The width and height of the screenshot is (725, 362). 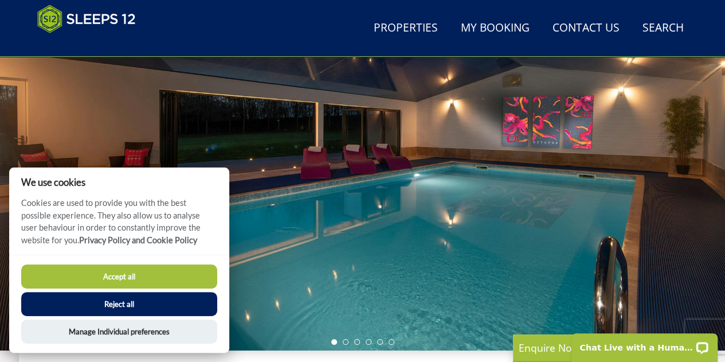 I want to click on a: My Booking, so click(x=495, y=28).